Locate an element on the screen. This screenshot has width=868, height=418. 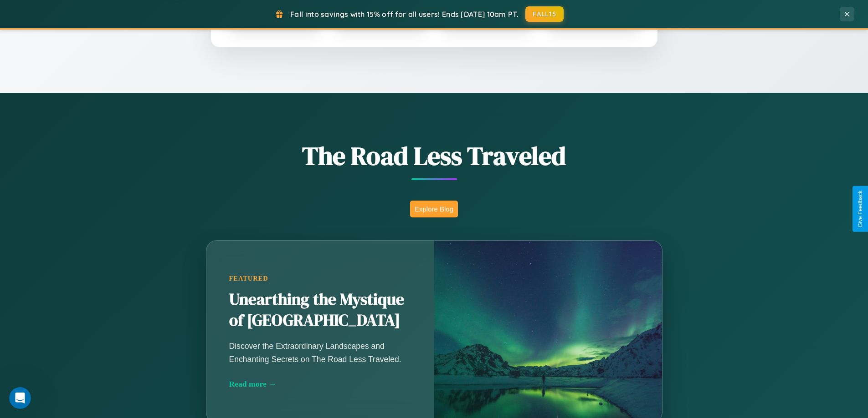
p: Discover the Extraordinary Landscapes and Enchanting Secrets on The Road Less Traveled. is located at coordinates (320, 352).